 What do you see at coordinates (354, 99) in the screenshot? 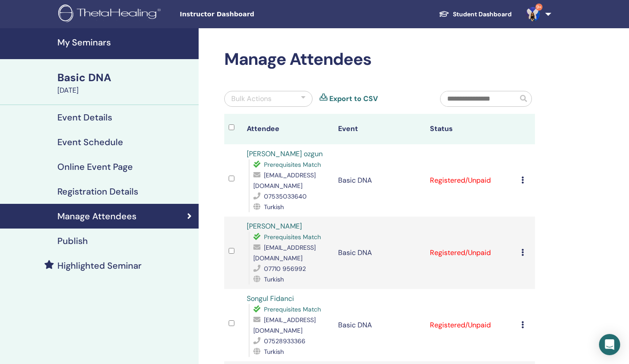
I see `a: Export to CSV` at bounding box center [354, 99].